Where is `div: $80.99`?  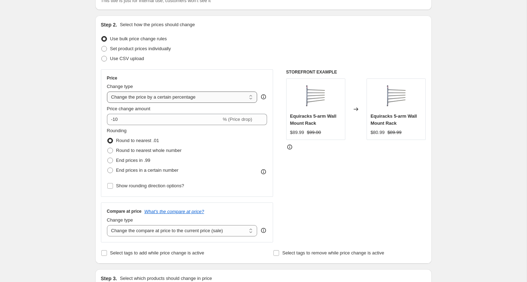 div: $80.99 is located at coordinates (377, 133).